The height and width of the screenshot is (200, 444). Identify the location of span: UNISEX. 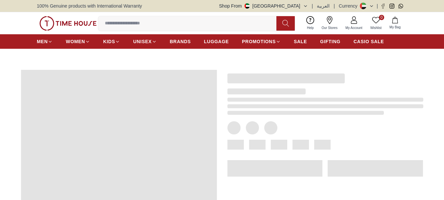
(142, 41).